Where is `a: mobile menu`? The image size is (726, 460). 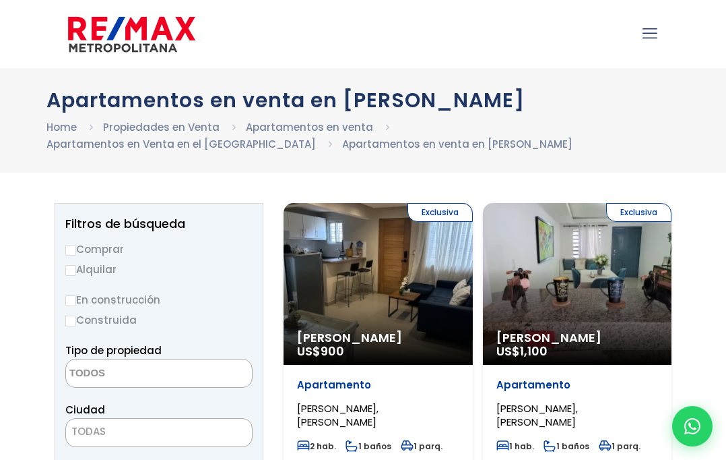 a: mobile menu is located at coordinates (650, 34).